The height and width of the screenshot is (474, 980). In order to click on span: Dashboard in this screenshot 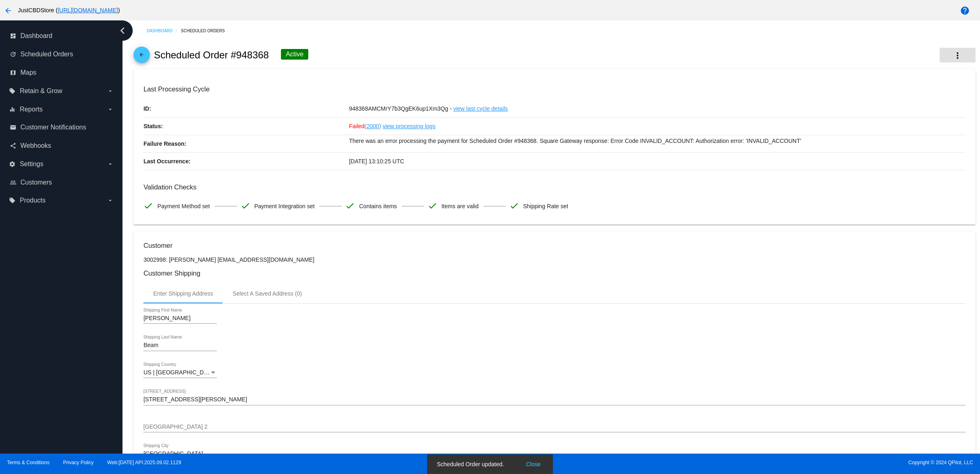, I will do `click(37, 36)`.